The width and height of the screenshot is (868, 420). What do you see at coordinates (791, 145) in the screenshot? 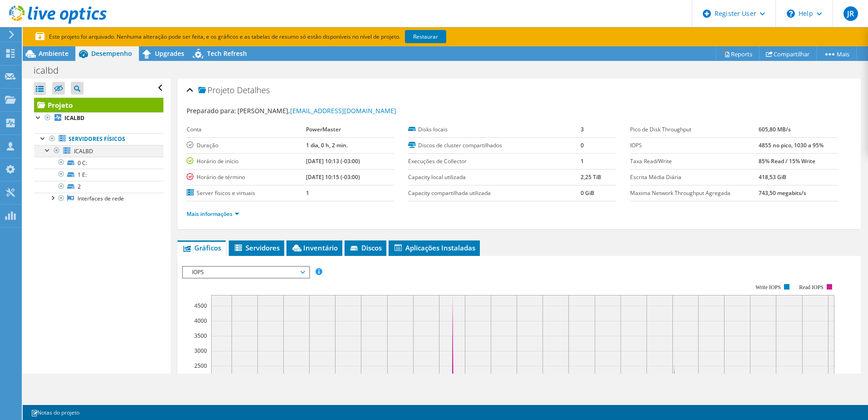
I see `b: 4855 no pico, 1030 a 95%` at bounding box center [791, 145].